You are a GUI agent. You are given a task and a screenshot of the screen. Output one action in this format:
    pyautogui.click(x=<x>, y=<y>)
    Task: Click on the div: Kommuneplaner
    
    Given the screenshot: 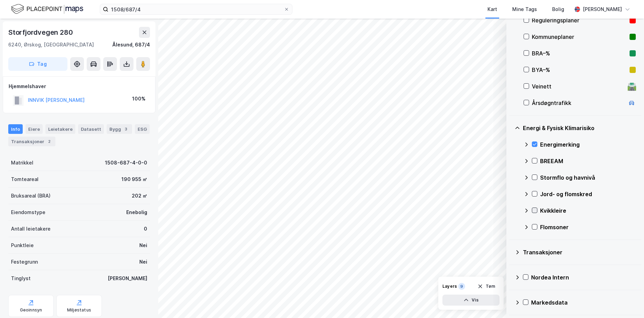 What is the action you would take?
    pyautogui.click(x=579, y=37)
    